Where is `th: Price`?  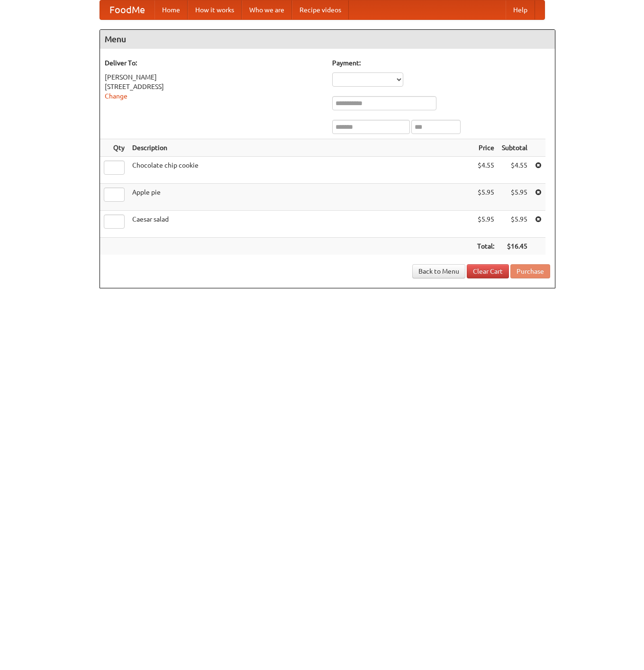 th: Price is located at coordinates (485, 148).